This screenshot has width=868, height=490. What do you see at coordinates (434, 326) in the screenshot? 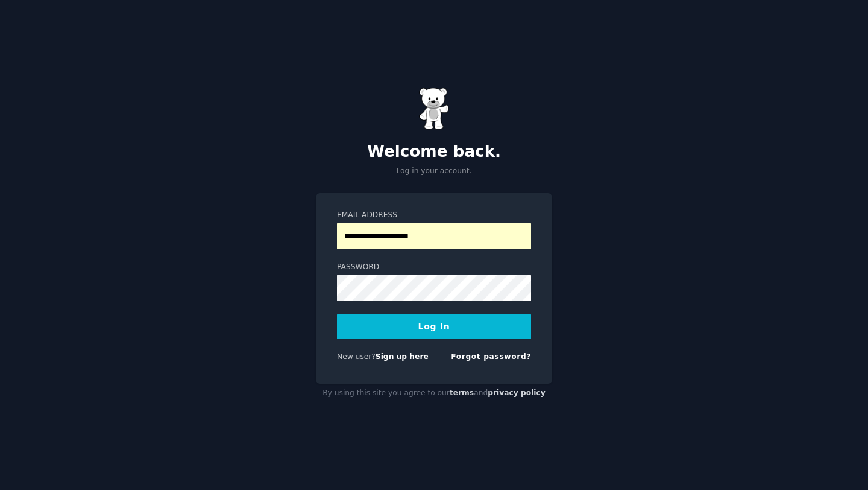
I see `button: Log In` at bounding box center [434, 326].